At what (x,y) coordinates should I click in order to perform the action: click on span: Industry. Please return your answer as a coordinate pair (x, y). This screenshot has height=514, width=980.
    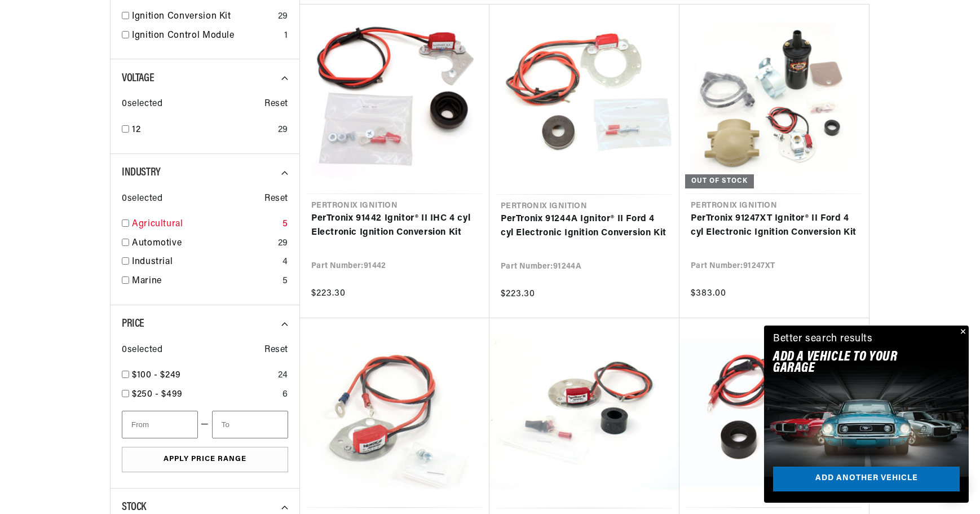
    Looking at the image, I should click on (141, 173).